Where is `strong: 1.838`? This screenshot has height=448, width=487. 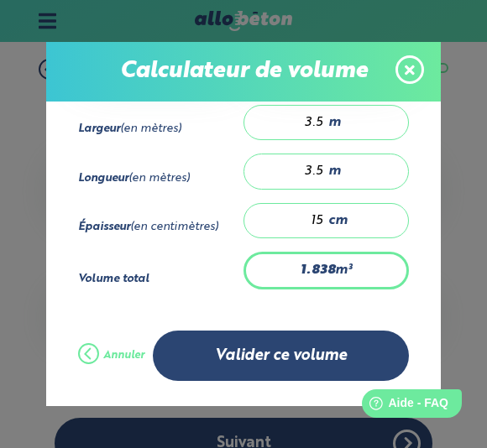 strong: 1.838 is located at coordinates (317, 270).